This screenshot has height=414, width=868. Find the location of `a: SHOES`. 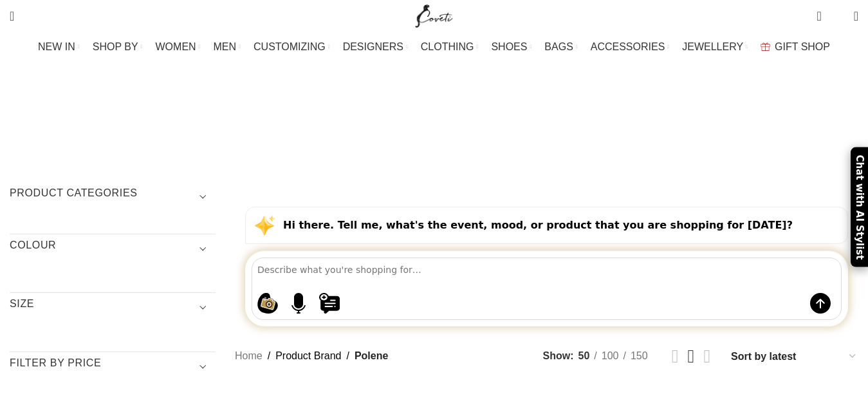

a: SHOES is located at coordinates (511, 47).